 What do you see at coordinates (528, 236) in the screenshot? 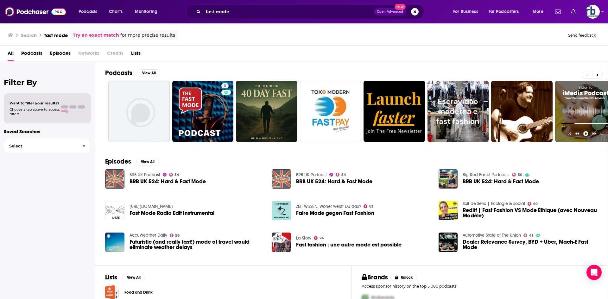
I see `a: 41` at bounding box center [528, 236].